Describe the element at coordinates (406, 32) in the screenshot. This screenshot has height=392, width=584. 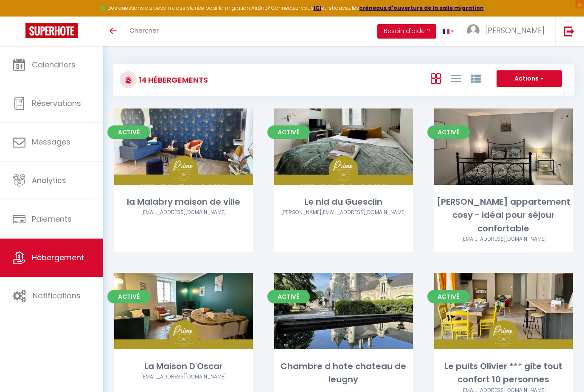
I see `button: Besoin d'aide ?` at that location.